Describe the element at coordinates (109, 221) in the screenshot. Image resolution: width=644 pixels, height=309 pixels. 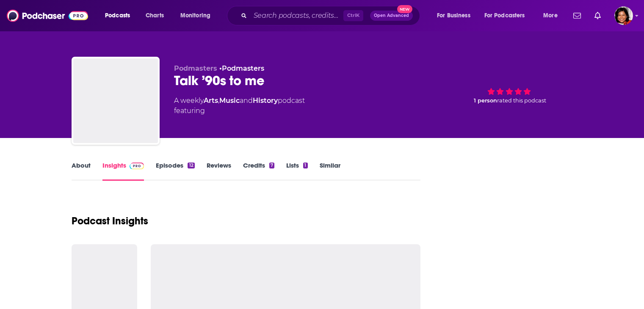
I see `h1: Podcast Insights` at that location.